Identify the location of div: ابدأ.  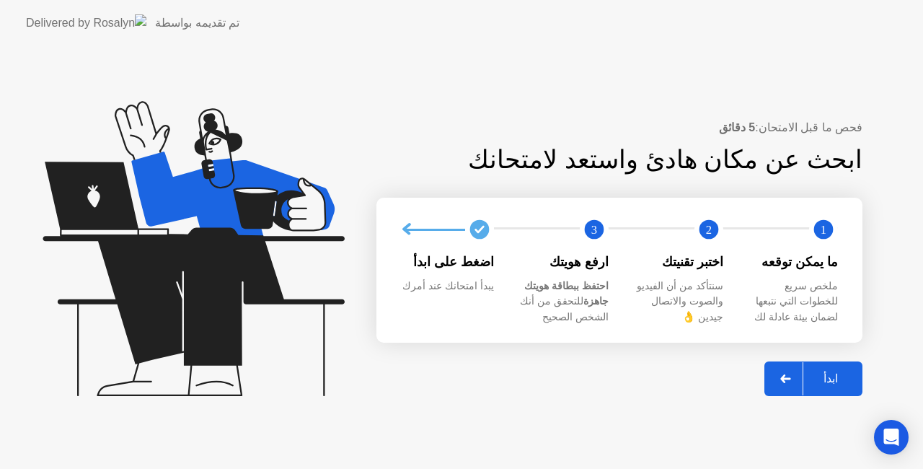
(831, 378).